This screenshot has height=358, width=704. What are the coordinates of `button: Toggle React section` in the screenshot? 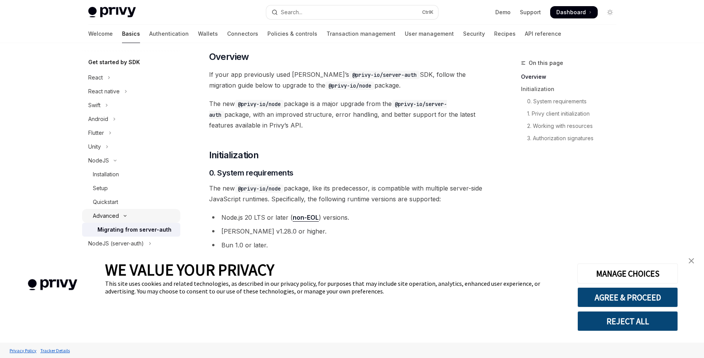 It's located at (131, 78).